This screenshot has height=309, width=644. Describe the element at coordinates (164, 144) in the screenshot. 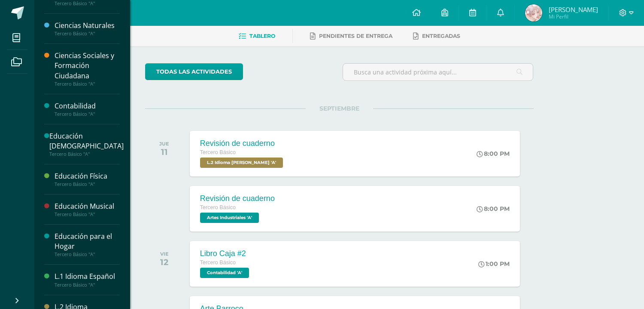

I see `div: JUE` at that location.